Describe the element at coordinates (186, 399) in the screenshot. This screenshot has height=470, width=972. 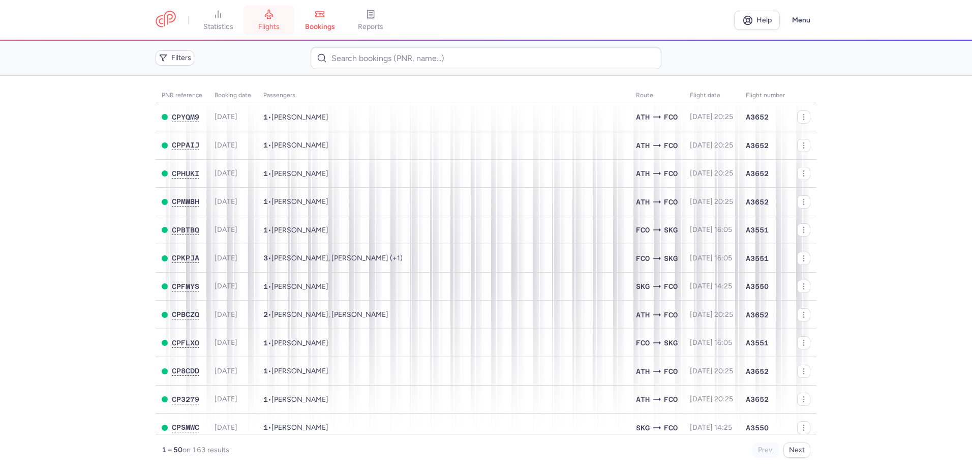
I see `span: CP3279` at that location.